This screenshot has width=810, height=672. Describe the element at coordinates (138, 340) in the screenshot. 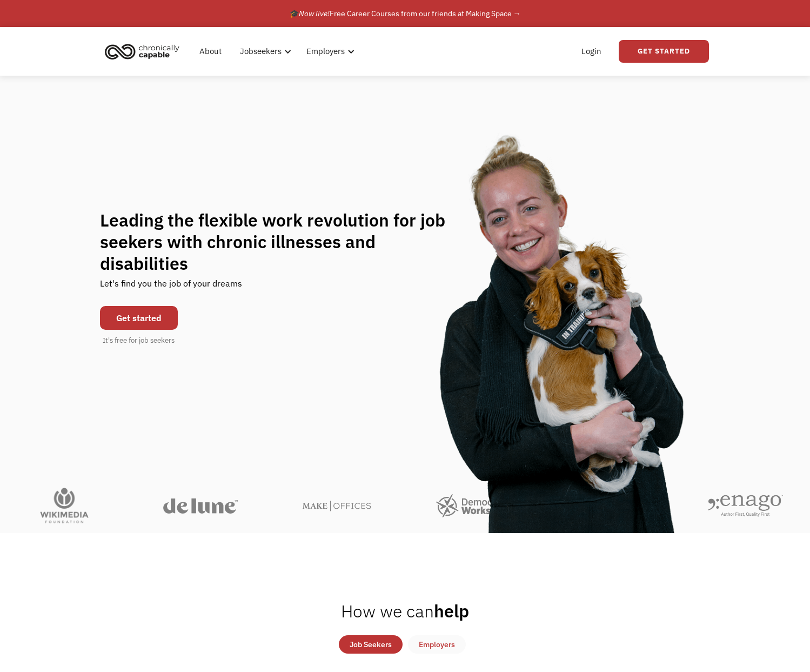

I see `div: It's free for job seekers` at that location.